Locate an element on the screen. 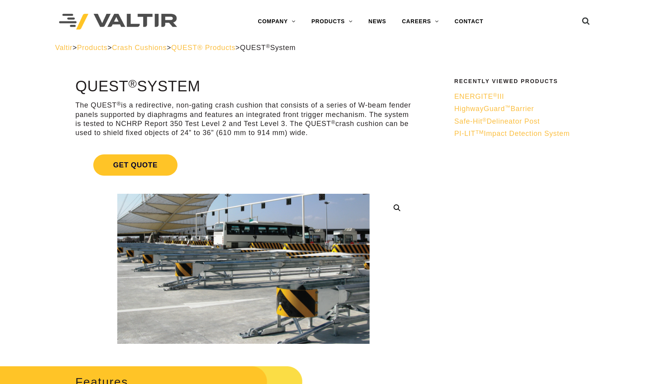 The width and height of the screenshot is (649, 384). a: Products is located at coordinates (92, 48).